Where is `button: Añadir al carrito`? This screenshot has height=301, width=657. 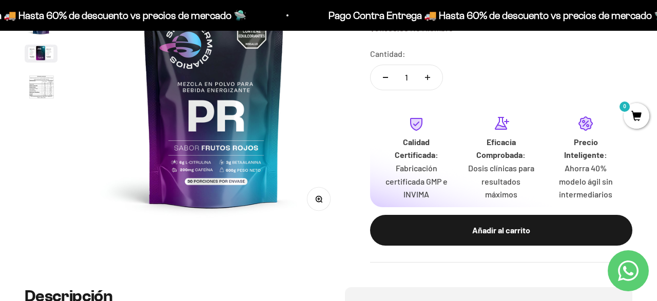
button: Añadir al carrito is located at coordinates (501, 230).